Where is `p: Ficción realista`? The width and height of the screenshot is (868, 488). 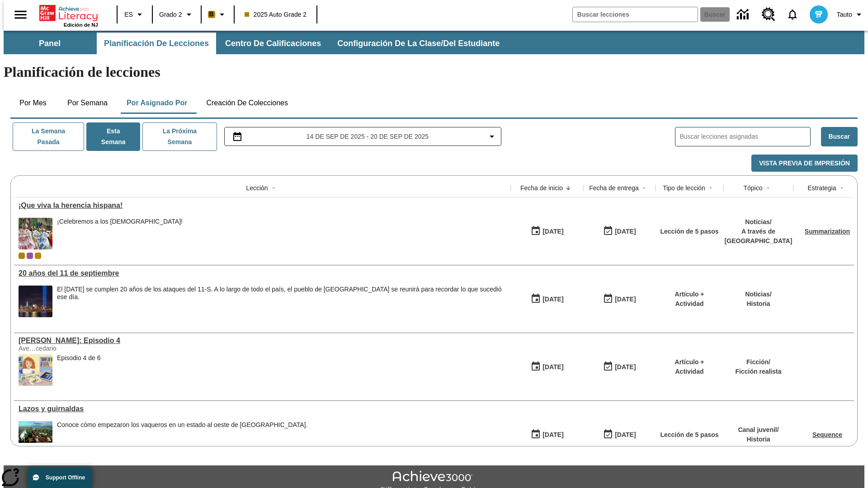
p: Ficción realista is located at coordinates (759, 372).